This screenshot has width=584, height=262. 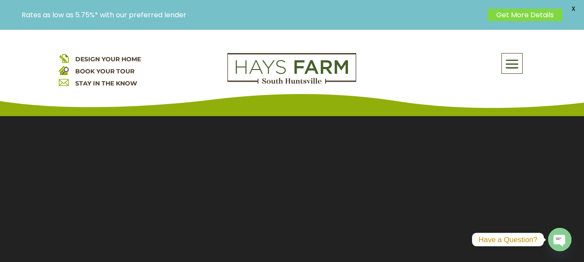 What do you see at coordinates (292, 82) in the screenshot?
I see `a: hays farm homes huntsville development` at bounding box center [292, 82].